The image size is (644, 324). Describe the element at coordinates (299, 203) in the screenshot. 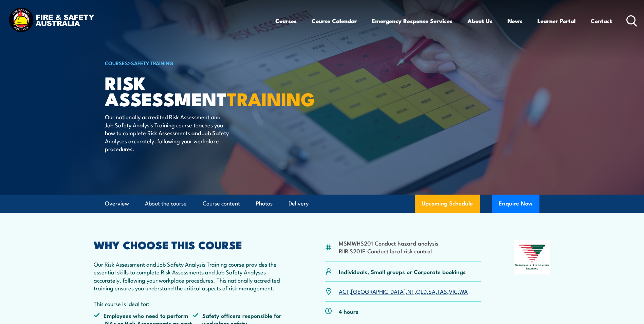

I see `a: Delivery` at that location.